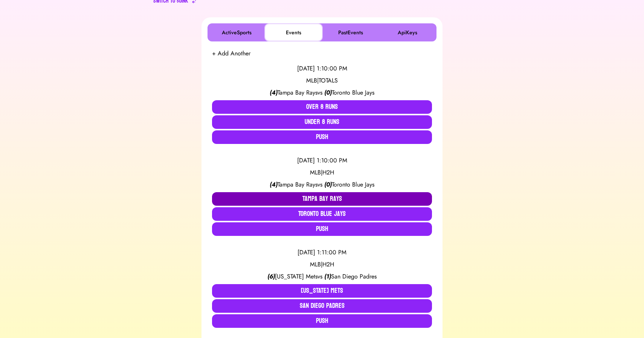  Describe the element at coordinates (293, 32) in the screenshot. I see `button: Events` at that location.